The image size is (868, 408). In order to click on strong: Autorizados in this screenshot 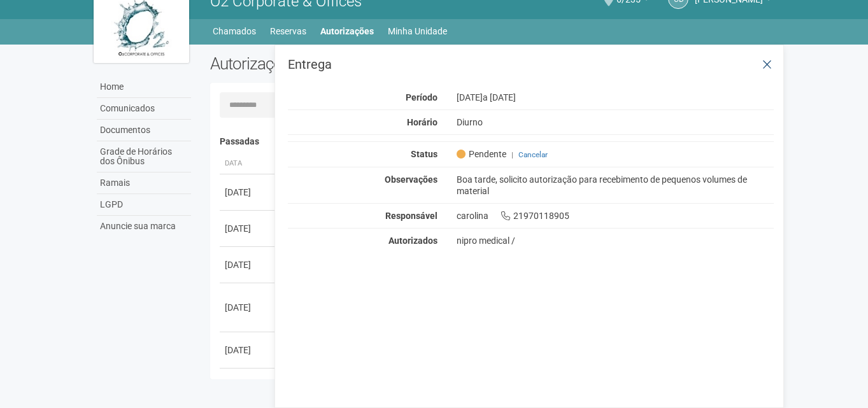, I will do `click(412, 240)`.